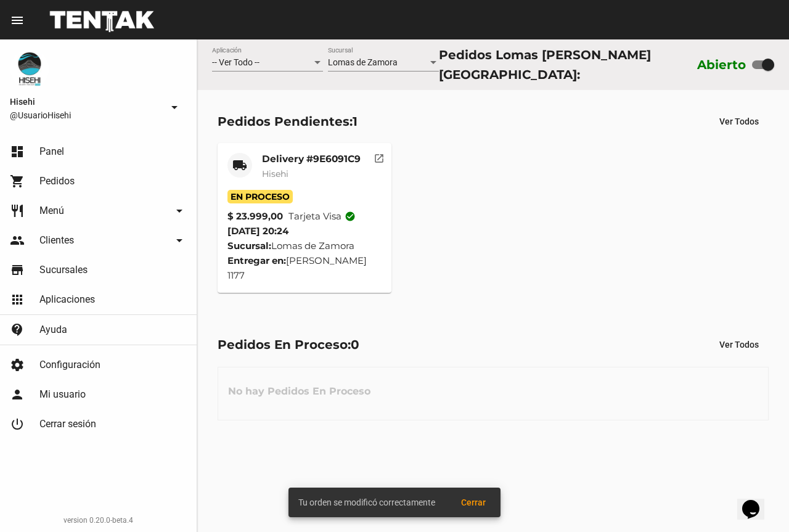 The height and width of the screenshot is (532, 789). I want to click on mat-icon: restaurant, so click(17, 211).